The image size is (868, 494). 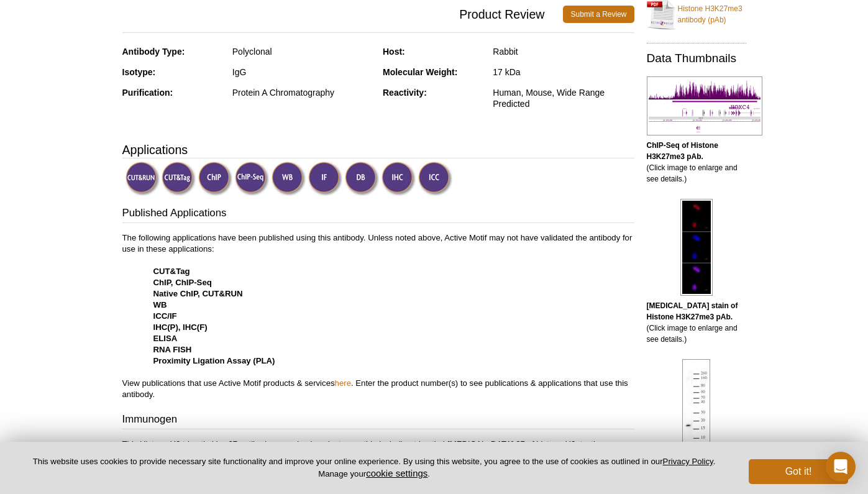 What do you see at coordinates (139, 72) in the screenshot?
I see `strong: Isotype:` at bounding box center [139, 72].